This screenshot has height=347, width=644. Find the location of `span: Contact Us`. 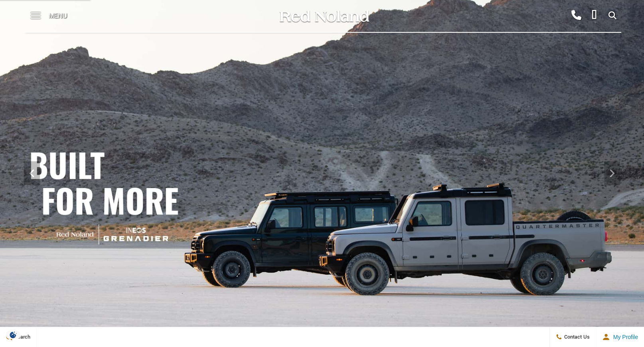

span: Contact Us is located at coordinates (576, 337).